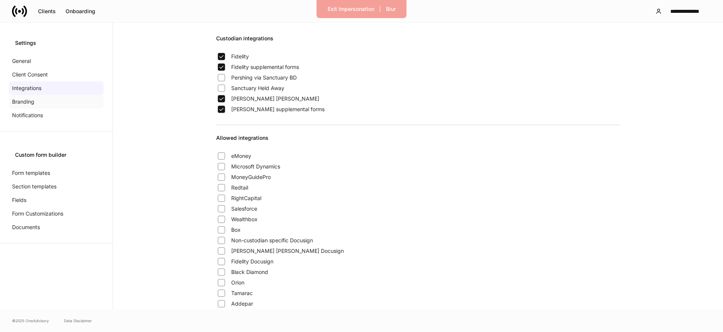  I want to click on a: Client Consent, so click(56, 75).